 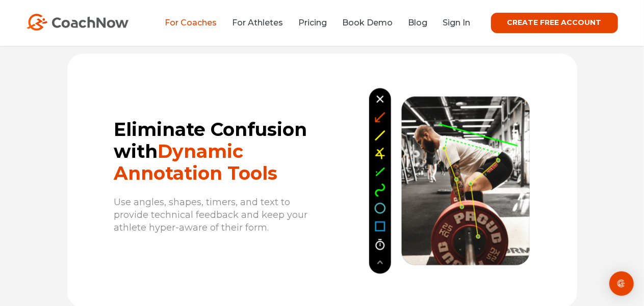 What do you see at coordinates (191, 23) in the screenshot?
I see `a: For Coaches` at bounding box center [191, 23].